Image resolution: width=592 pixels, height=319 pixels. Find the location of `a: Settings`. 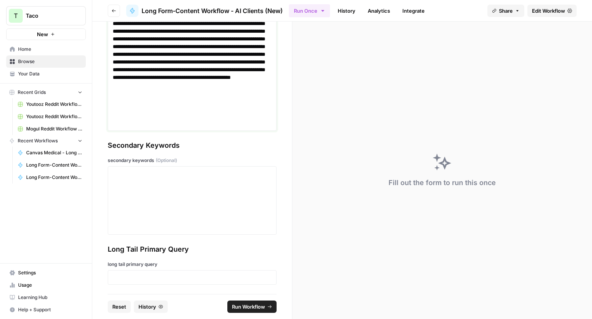

a: Settings is located at coordinates (46, 273).